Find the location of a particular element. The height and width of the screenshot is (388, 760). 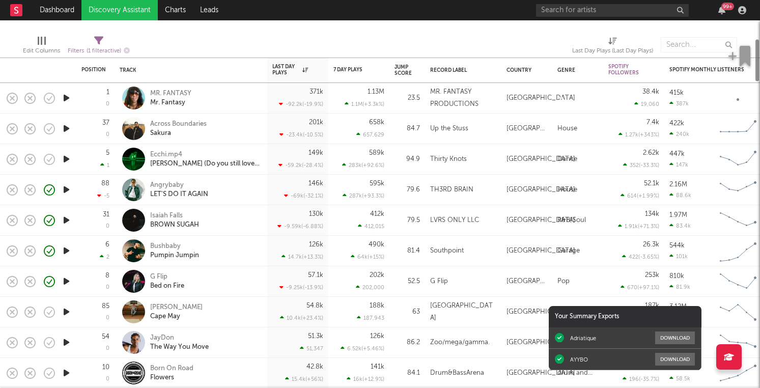

div: 253k is located at coordinates (652, 275).